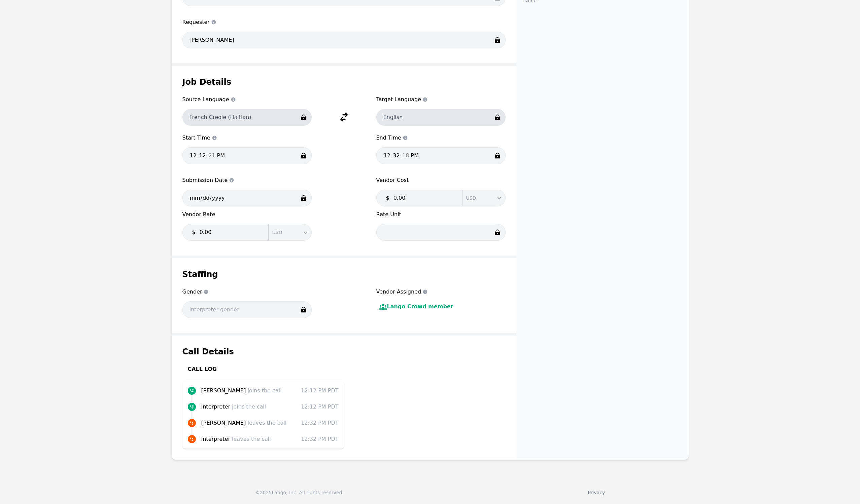 The height and width of the screenshot is (504, 860). I want to click on h3: Call Log, so click(347, 370).